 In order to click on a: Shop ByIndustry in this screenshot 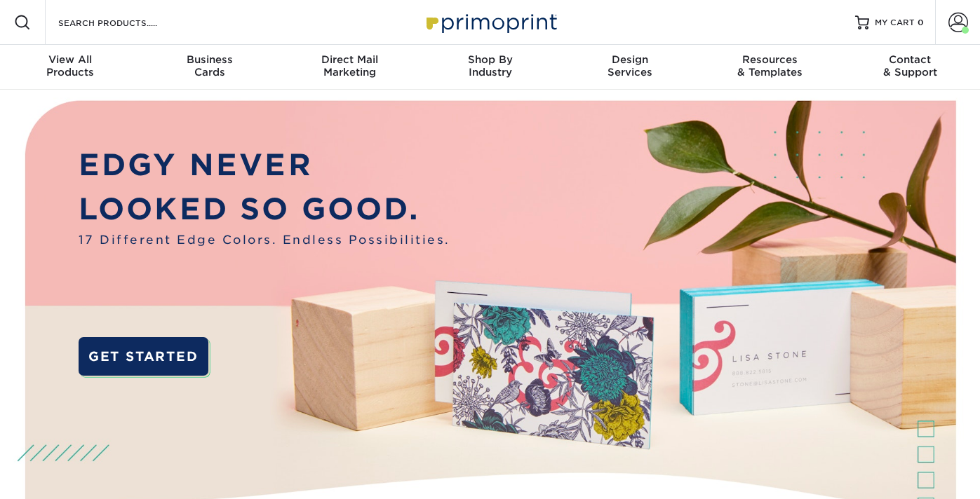, I will do `click(490, 67)`.